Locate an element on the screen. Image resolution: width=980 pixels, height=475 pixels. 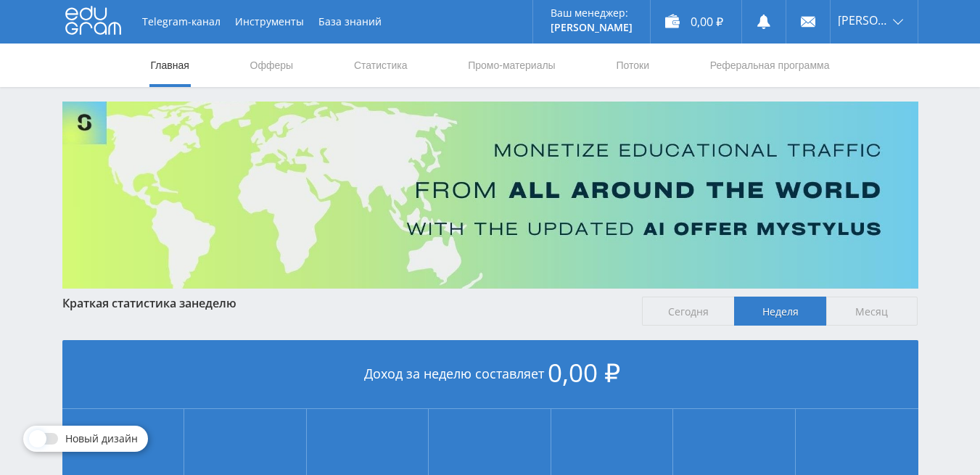
a: Главная is located at coordinates (169, 65).